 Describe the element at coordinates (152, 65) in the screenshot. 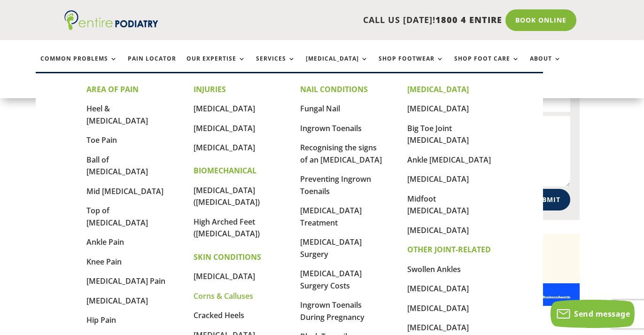

I see `a: Pain Locator` at that location.